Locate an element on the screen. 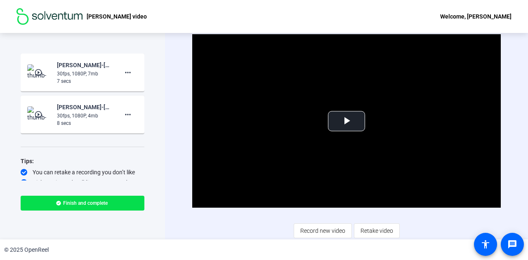  div: Pick a quiet and well-lit area to record is located at coordinates (82, 183).